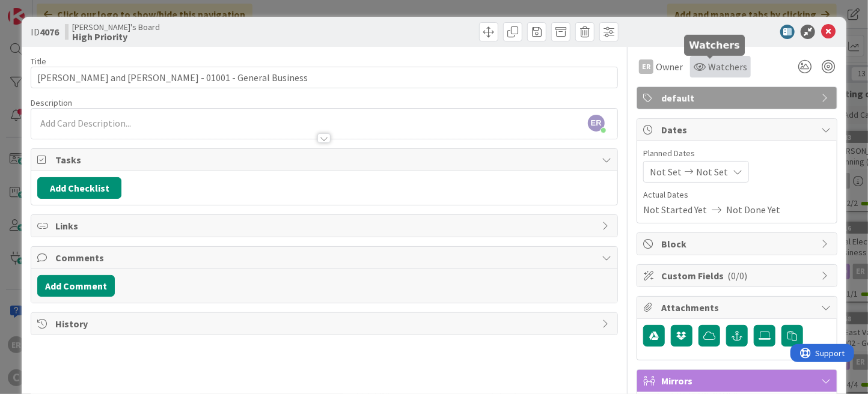 This screenshot has height=394, width=868. Describe the element at coordinates (739, 307) in the screenshot. I see `span: Attachments` at that location.